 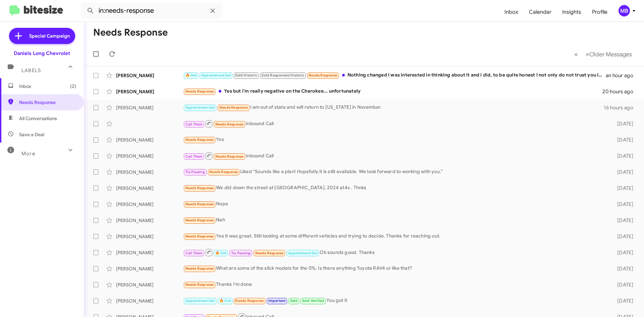 What do you see at coordinates (624, 11) in the screenshot?
I see `button: MB` at bounding box center [624, 11].